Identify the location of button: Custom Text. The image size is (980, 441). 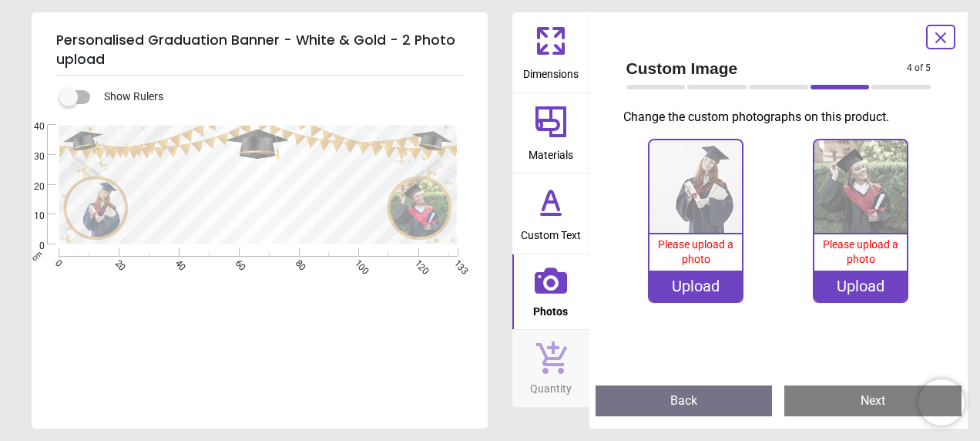
(551, 213).